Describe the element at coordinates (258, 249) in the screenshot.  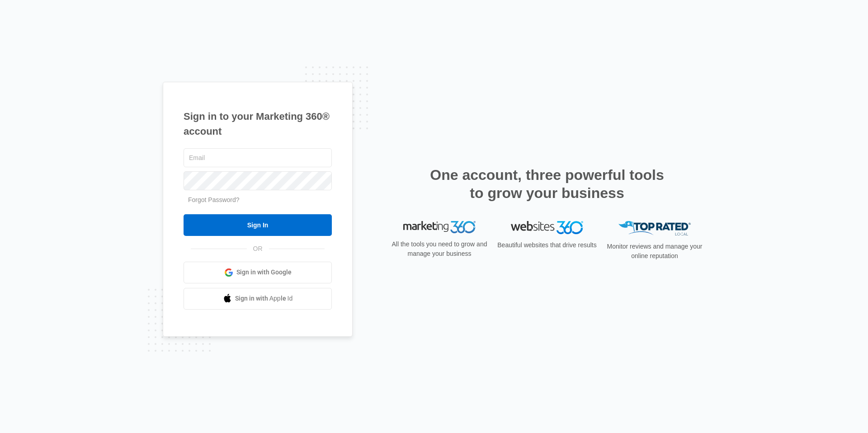
I see `span: OR` at that location.